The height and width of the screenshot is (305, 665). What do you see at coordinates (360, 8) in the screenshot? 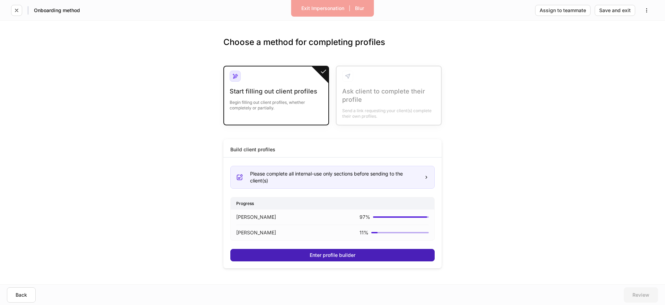
I see `div: Blur` at bounding box center [360, 8].